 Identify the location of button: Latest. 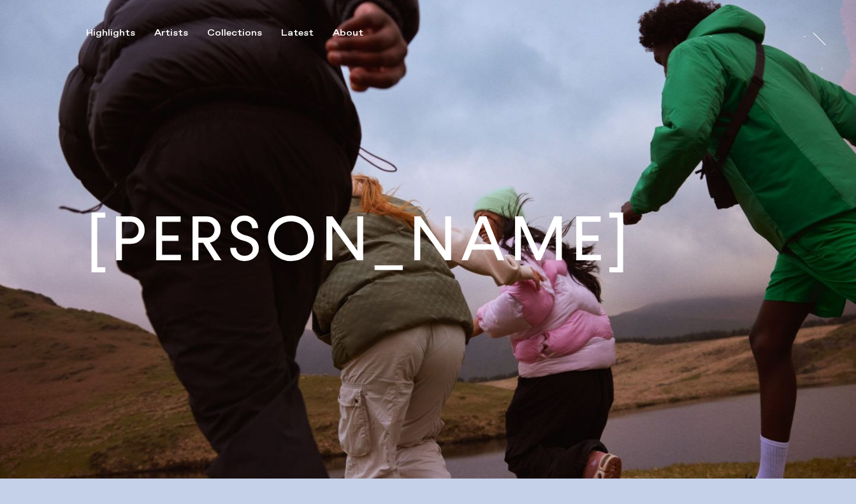
(307, 33).